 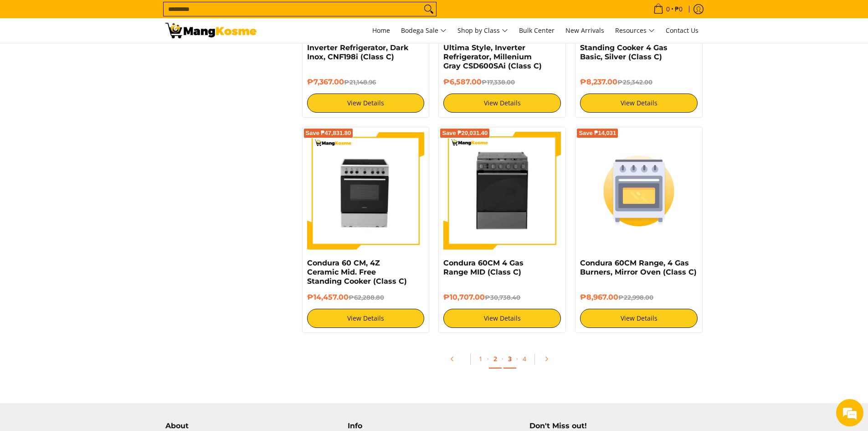 I want to click on a: Contact Us, so click(x=682, y=31).